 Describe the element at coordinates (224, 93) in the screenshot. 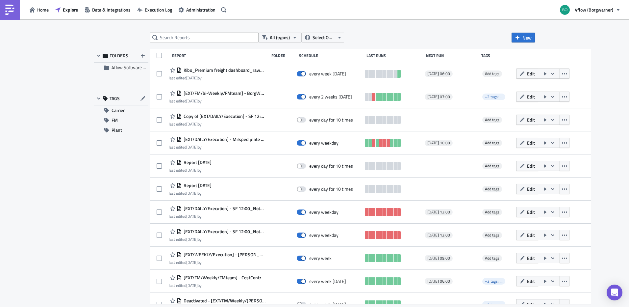

I see `span: [EXT/FM/bi-Weekly/FMteam] - BorgWarner - Shipments with no billing run` at that location.